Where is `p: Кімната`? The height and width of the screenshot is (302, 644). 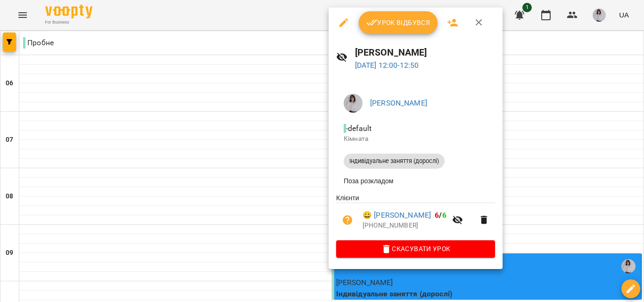 p: Кімната is located at coordinates (415, 139).